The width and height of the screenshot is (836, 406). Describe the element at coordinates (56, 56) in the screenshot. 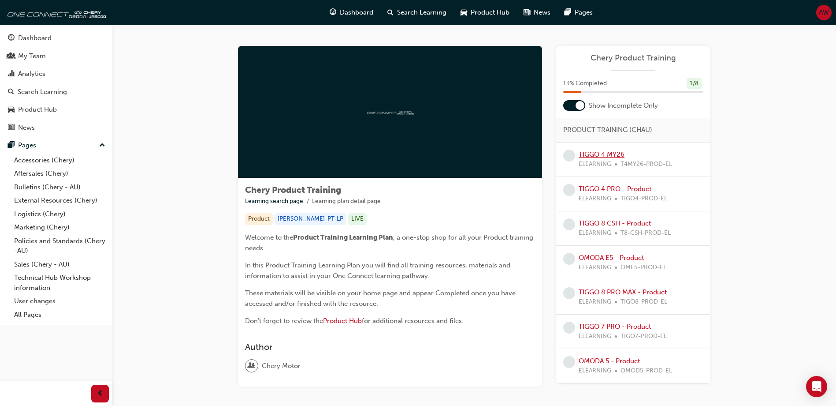

I see `a: My Team` at that location.